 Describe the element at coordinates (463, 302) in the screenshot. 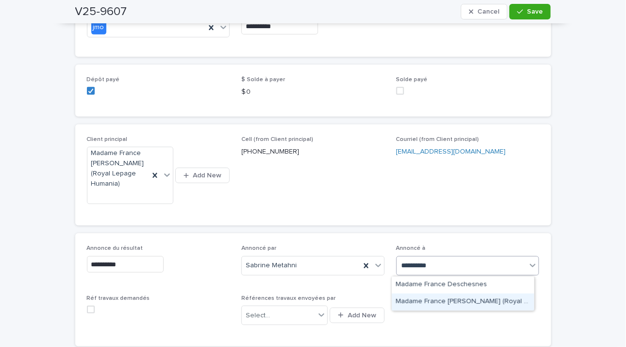

I see `div: Madame France Desrosiers (Royal Lepage Humania)` at that location.